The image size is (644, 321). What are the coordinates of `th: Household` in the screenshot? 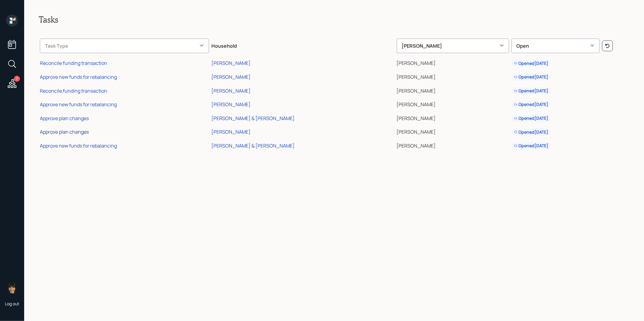 It's located at (303, 45).